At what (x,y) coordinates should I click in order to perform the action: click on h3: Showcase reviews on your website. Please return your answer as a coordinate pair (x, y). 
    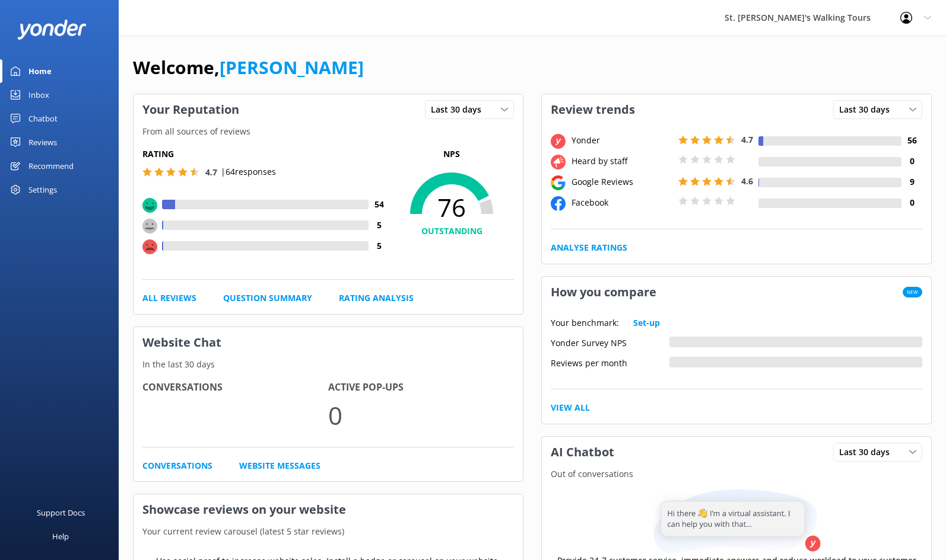
    Looking at the image, I should click on (328, 509).